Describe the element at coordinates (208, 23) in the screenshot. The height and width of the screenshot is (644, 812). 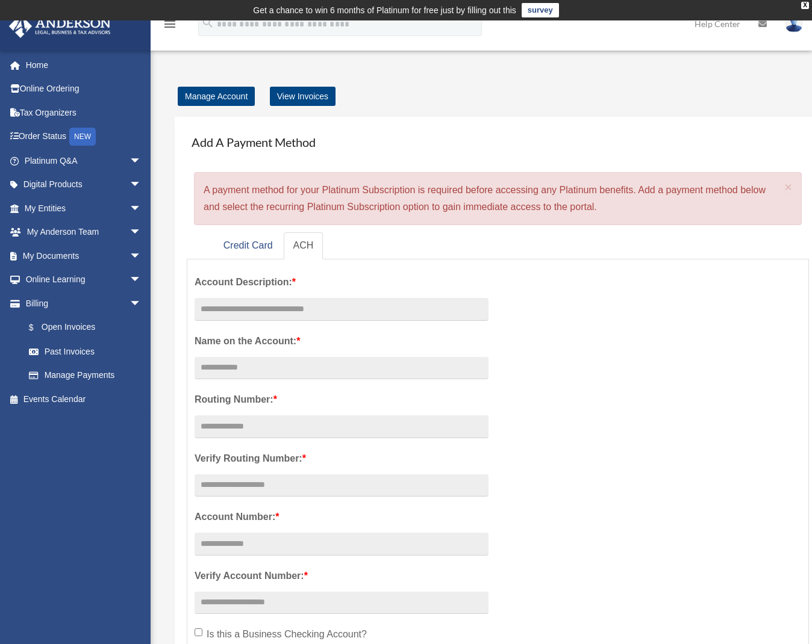
I see `i: search` at that location.